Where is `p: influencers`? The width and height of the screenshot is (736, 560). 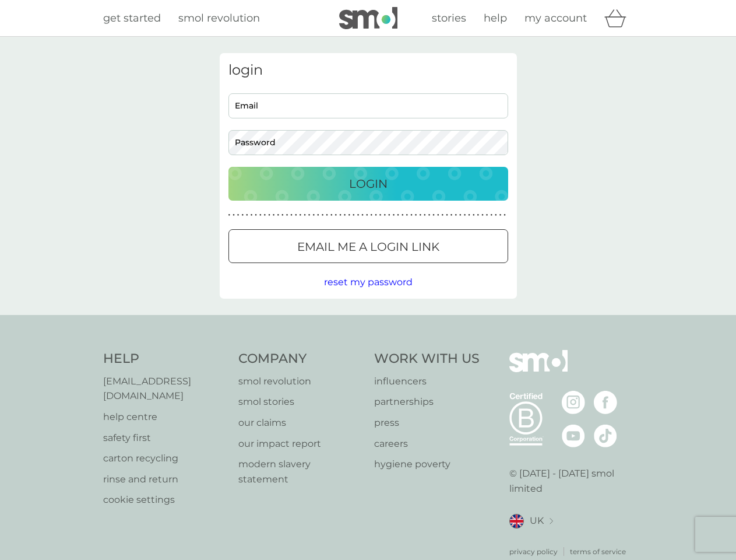 p: influencers is located at coordinates (426, 381).